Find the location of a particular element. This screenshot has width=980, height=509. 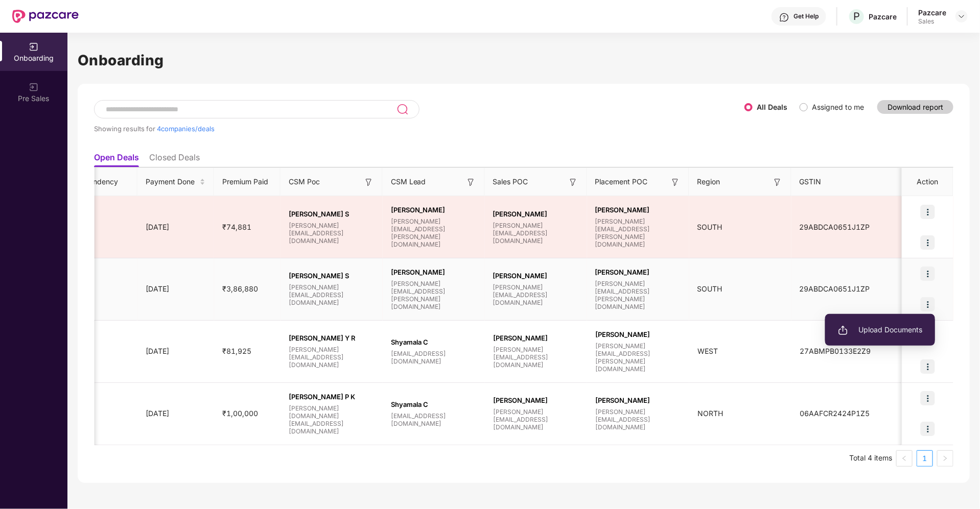

span: left is located at coordinates (904, 459).